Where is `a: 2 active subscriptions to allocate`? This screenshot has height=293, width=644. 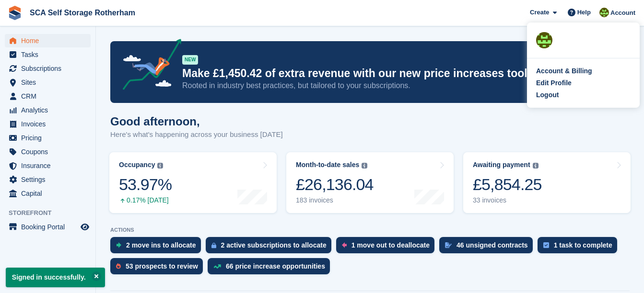
a: 2 active subscriptions to allocate is located at coordinates (271, 248).